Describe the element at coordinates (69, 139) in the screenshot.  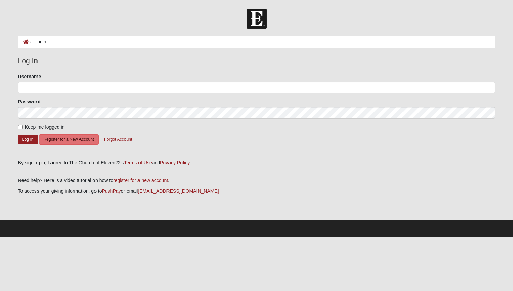
I see `button: Register for a New Account` at that location.